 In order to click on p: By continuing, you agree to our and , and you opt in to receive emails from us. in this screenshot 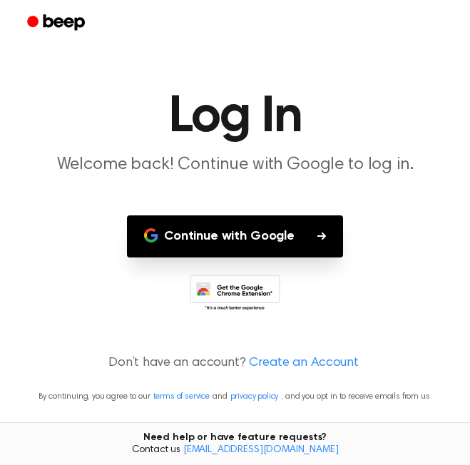, I will do `click(235, 397)`.